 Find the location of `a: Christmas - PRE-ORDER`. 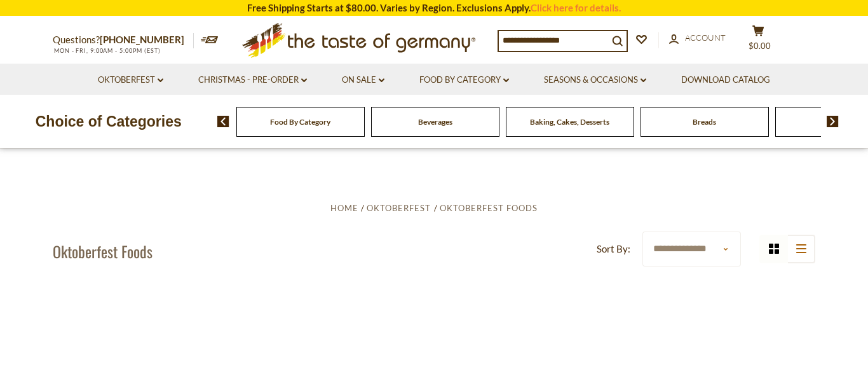

a: Christmas - PRE-ORDER is located at coordinates (252, 80).